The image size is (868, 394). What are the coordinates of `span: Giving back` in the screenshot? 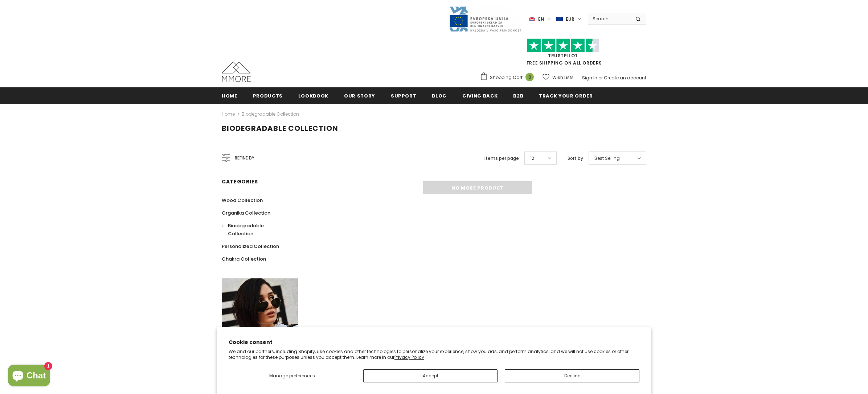 It's located at (480, 96).